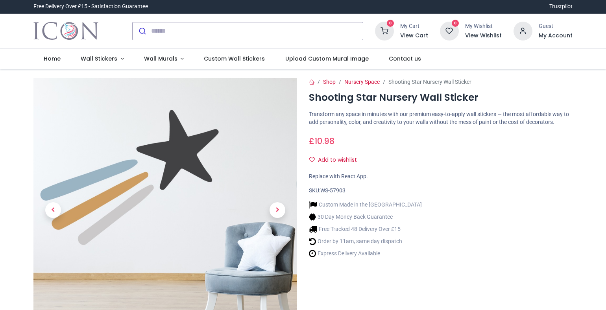 The height and width of the screenshot is (310, 606). What do you see at coordinates (324, 141) in the screenshot?
I see `span: 10.98` at bounding box center [324, 141].